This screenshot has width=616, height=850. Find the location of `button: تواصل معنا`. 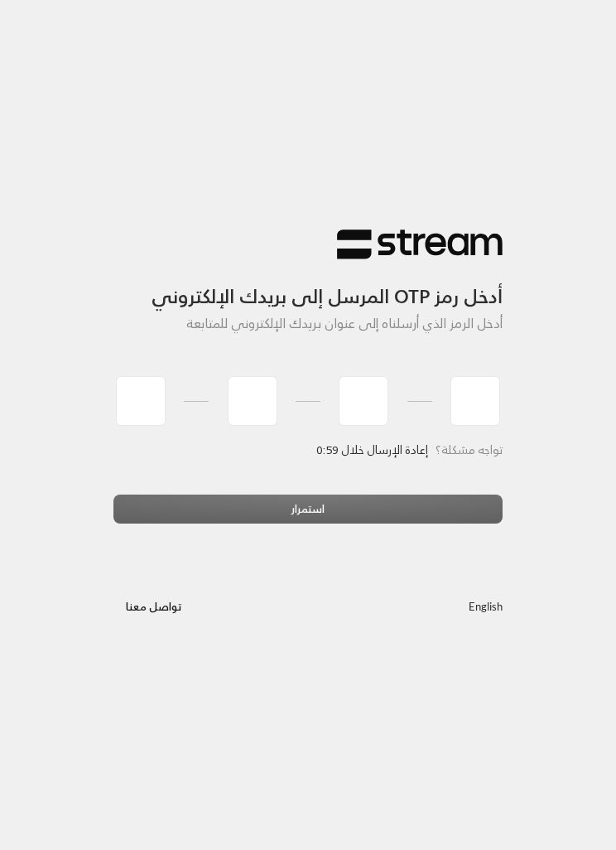

button: تواصل معنا is located at coordinates (154, 607).